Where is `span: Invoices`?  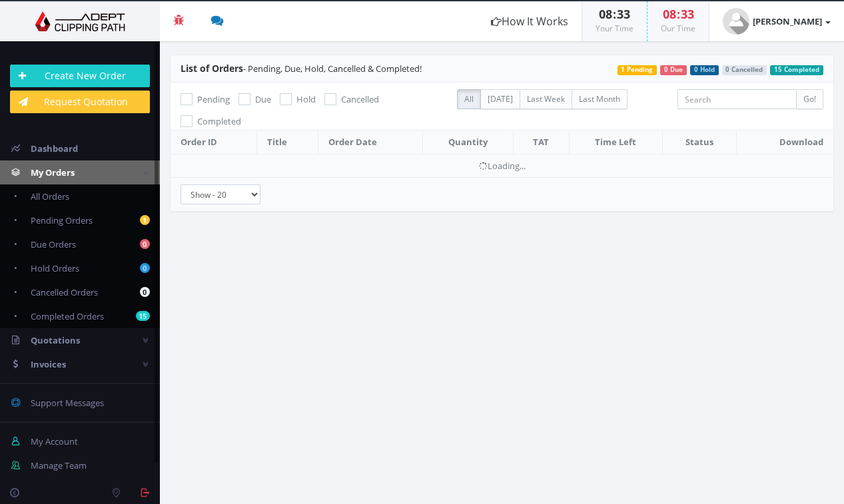 span: Invoices is located at coordinates (48, 364).